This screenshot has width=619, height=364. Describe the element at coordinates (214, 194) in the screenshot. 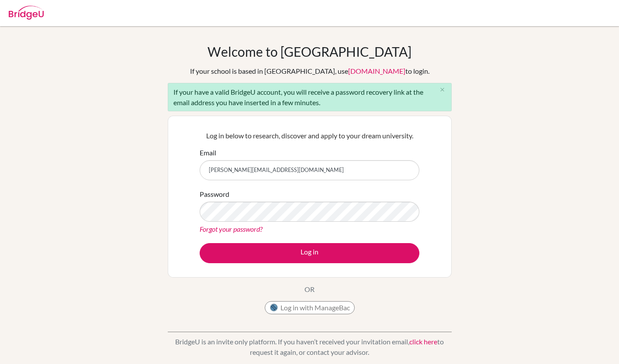

I see `label: Password` at that location.